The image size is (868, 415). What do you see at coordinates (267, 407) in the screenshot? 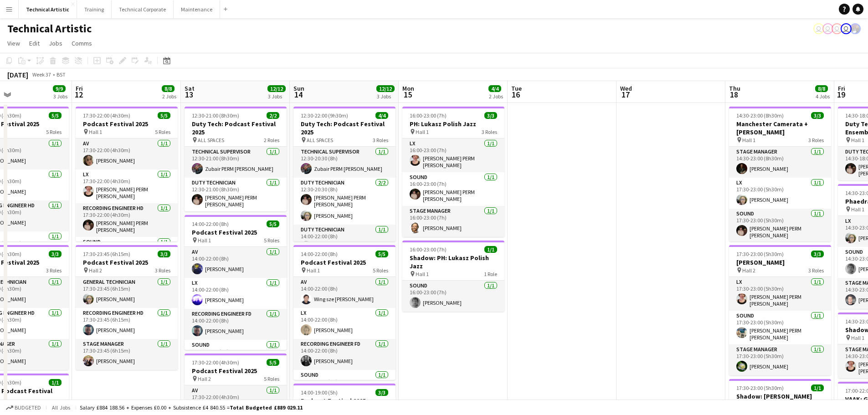
I see `span: Total Budgeted £889 029.11` at bounding box center [267, 407].